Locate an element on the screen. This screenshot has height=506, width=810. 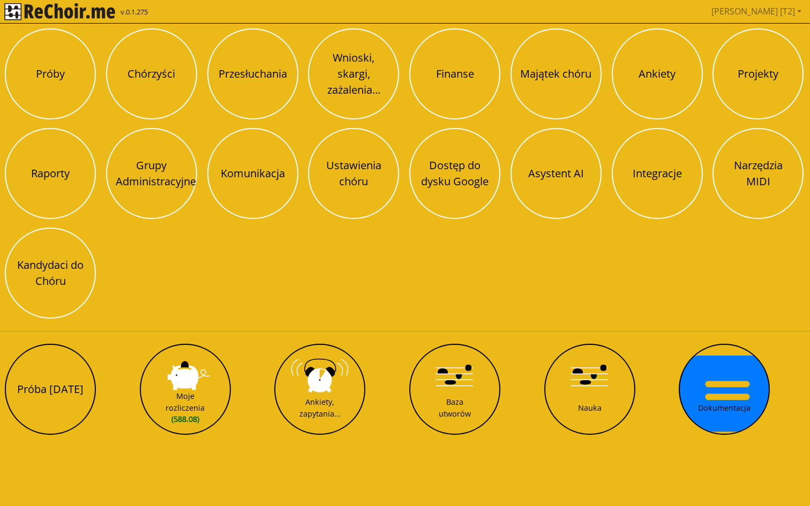
button: Baza utworów is located at coordinates (455, 390).